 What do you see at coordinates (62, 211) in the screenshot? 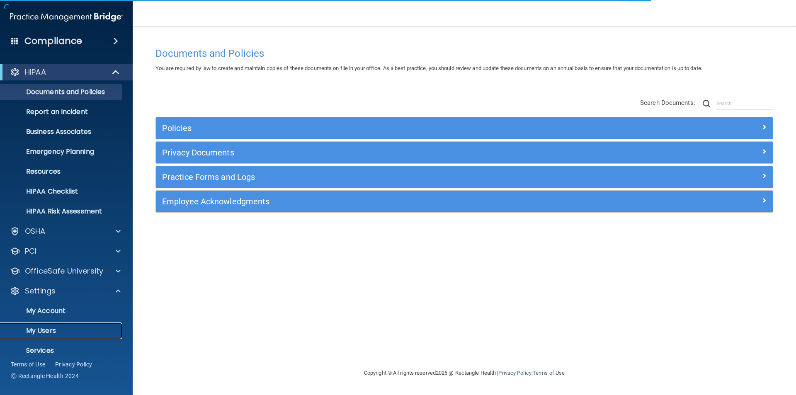
I see `p: HIPAA Risk Assessment` at bounding box center [62, 211].